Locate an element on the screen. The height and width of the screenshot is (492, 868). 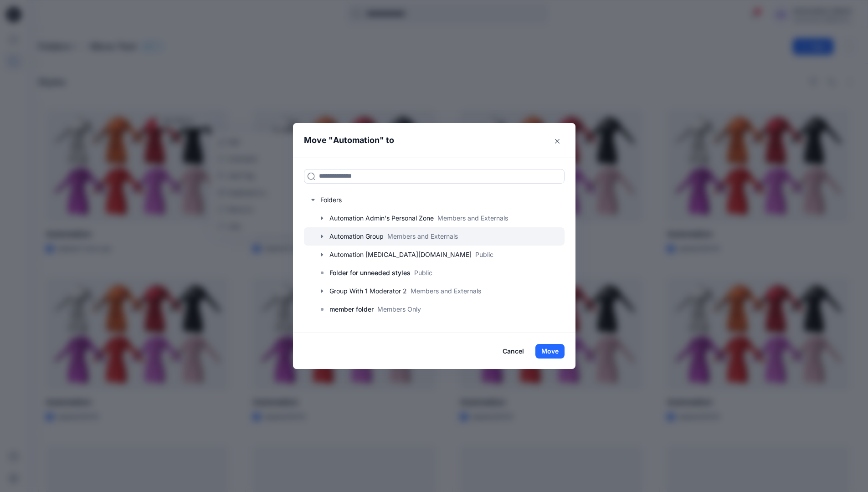
header: Move " " to is located at coordinates (427, 141).